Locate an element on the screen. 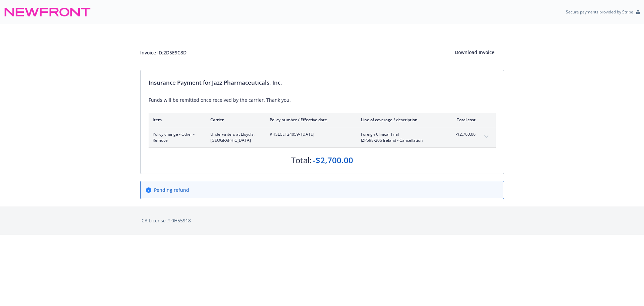 The width and height of the screenshot is (644, 306). span: Foreign Clinical Trial is located at coordinates (400, 134).